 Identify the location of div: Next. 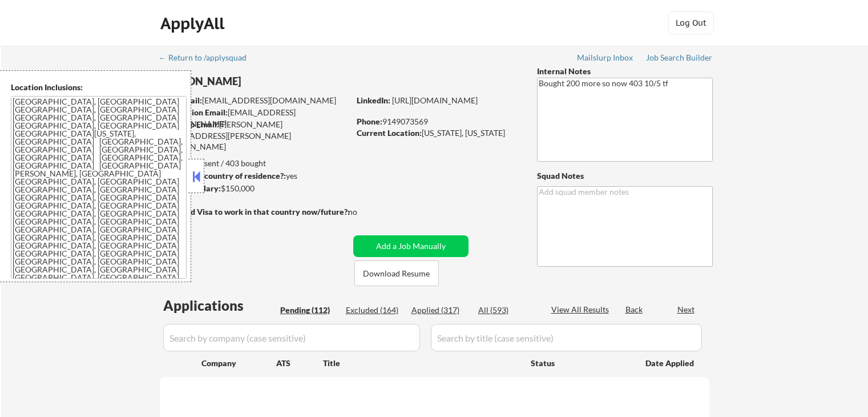
(687, 309).